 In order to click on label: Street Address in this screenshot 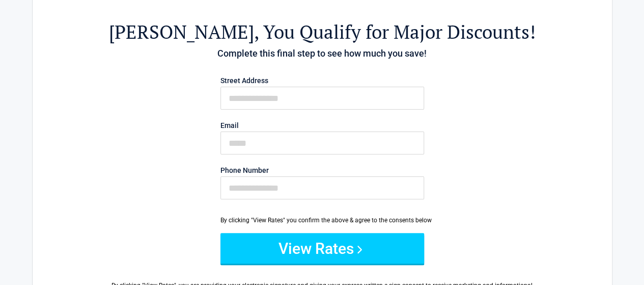, I will do `click(322, 80)`.